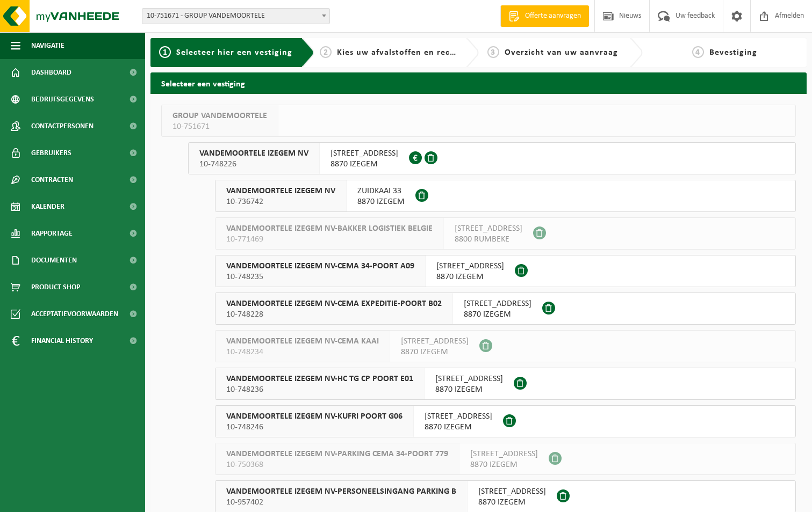  What do you see at coordinates (48, 46) in the screenshot?
I see `span: Navigatie` at bounding box center [48, 46].